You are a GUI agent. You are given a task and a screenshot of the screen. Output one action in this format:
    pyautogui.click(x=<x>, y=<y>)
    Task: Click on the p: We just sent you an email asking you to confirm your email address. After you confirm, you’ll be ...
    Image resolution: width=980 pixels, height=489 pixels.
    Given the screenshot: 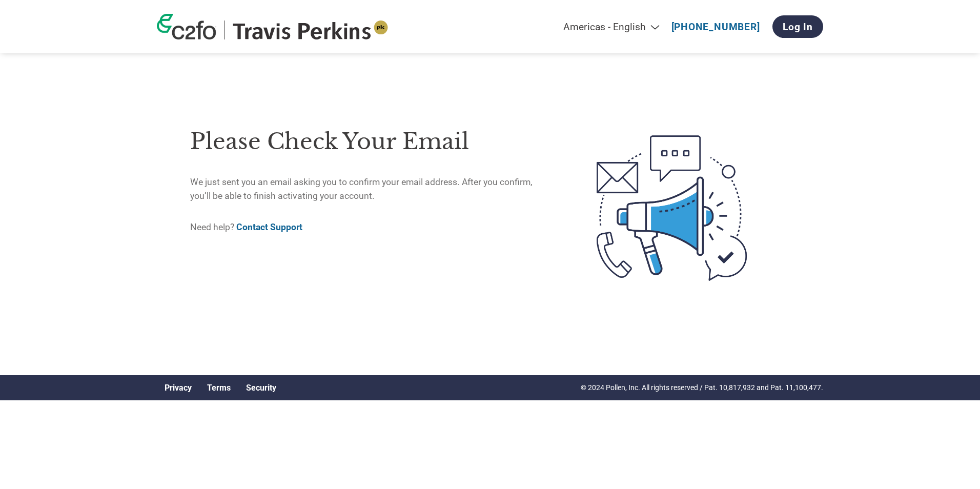 What is the action you would take?
    pyautogui.click(x=371, y=189)
    